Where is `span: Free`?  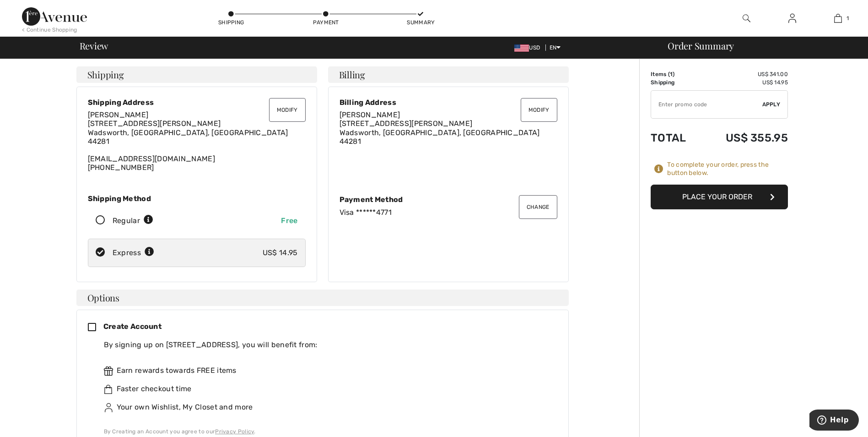
span: Free is located at coordinates (289, 220).